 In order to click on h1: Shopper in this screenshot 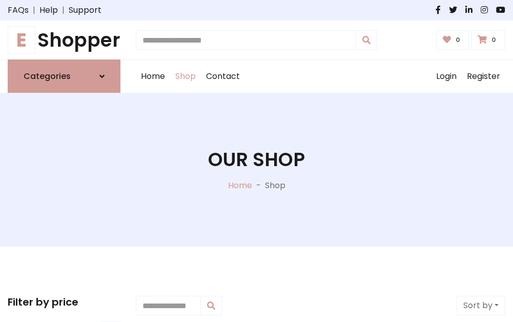, I will do `click(64, 40)`.